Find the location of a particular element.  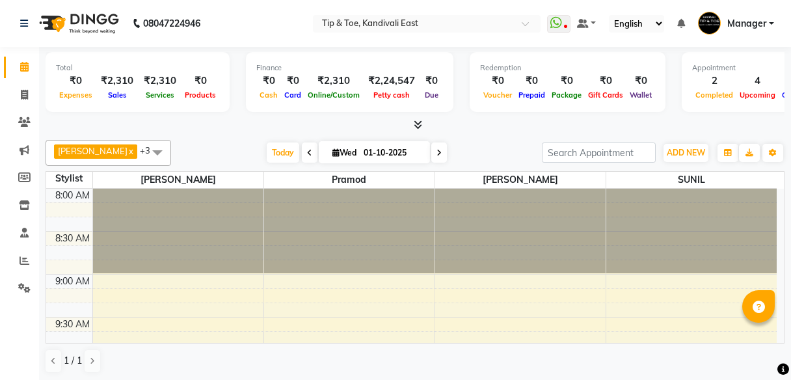

div: 8:30 AM is located at coordinates (72, 238).